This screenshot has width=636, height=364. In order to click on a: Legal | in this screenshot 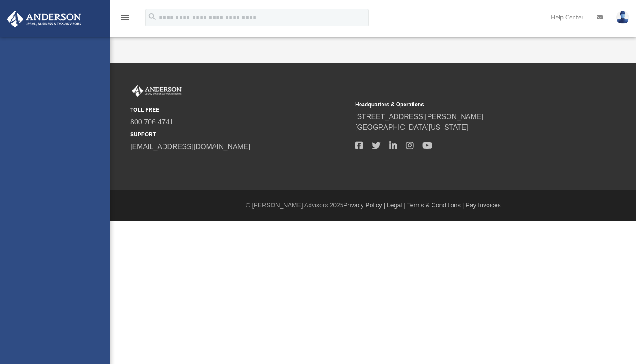, I will do `click(396, 205)`.